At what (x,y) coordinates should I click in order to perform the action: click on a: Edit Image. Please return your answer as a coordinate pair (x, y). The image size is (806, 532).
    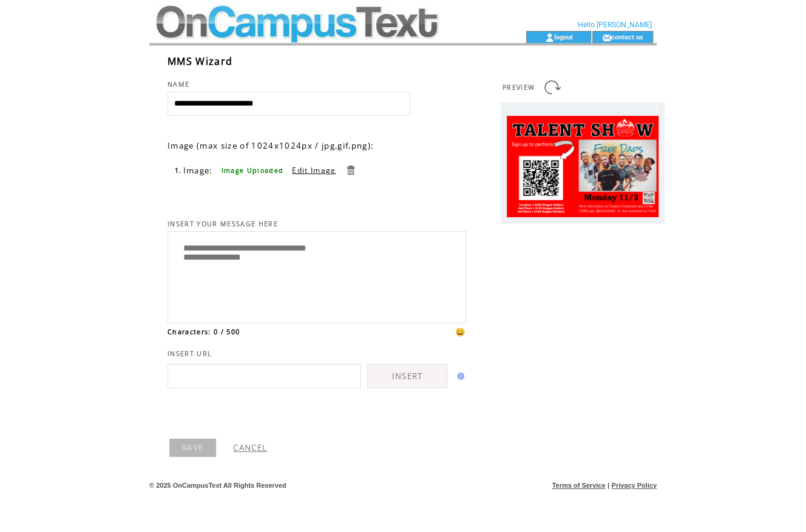
    Looking at the image, I should click on (314, 170).